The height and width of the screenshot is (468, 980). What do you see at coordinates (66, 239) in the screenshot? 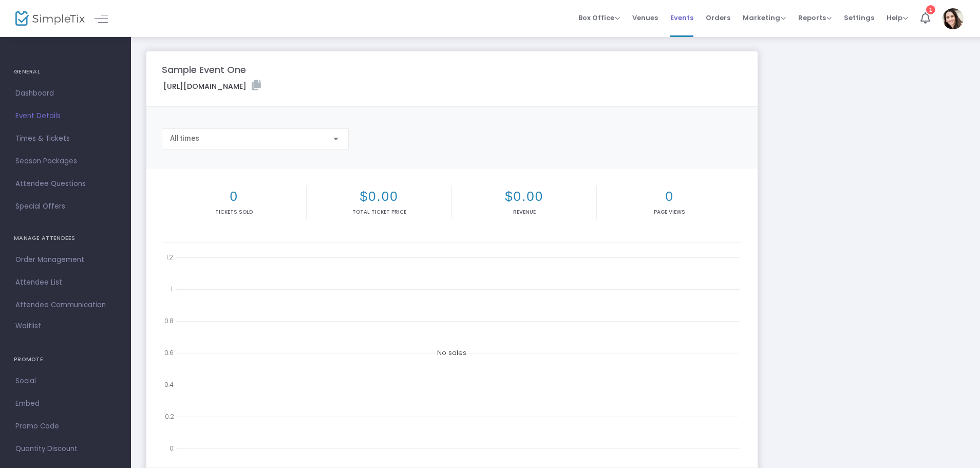
I see `h4: MANAGE ATTENDEES` at bounding box center [66, 239].